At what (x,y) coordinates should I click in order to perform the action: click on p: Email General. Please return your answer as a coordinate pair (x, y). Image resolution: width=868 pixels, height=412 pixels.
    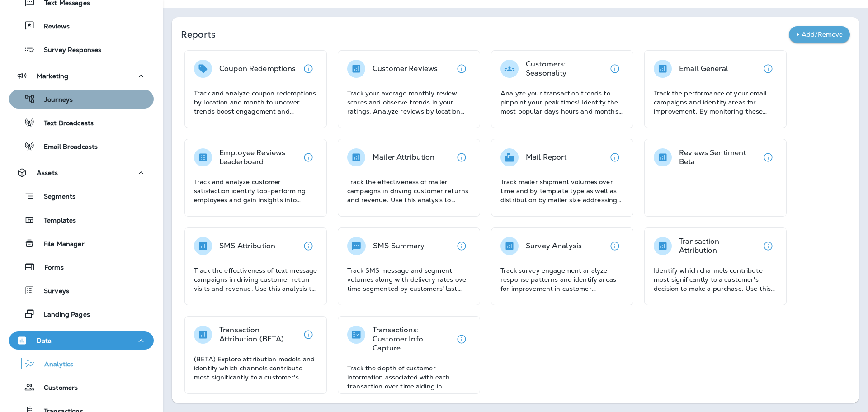
    Looking at the image, I should click on (704, 69).